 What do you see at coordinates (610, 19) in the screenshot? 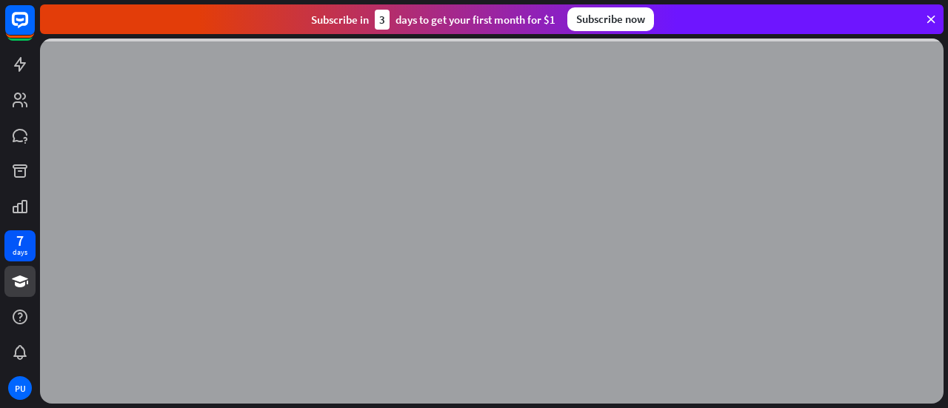
I see `div: Subscribe now` at bounding box center [610, 19].